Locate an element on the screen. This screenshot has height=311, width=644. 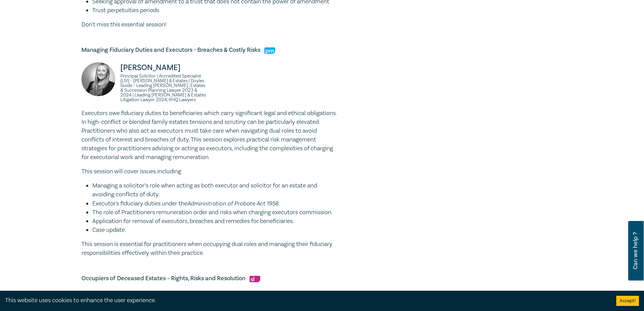
span: Can we help ? is located at coordinates (635, 251).